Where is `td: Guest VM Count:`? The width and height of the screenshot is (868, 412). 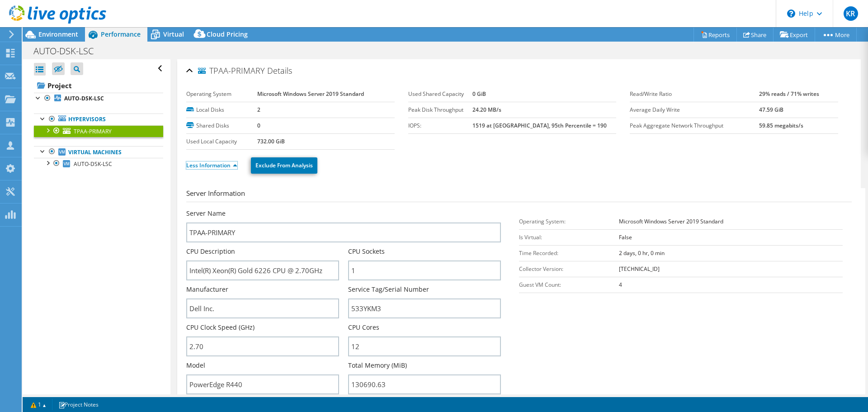
td: Guest VM Count: is located at coordinates (569, 285).